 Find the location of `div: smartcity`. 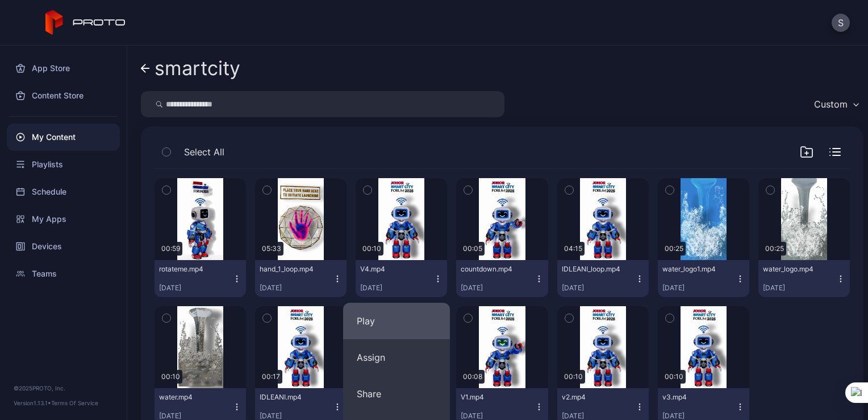

div: smartcity is located at coordinates (197, 68).